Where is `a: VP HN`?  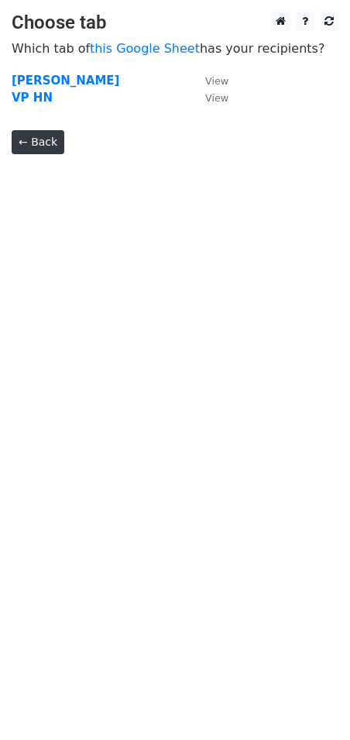 a: VP HN is located at coordinates (32, 98).